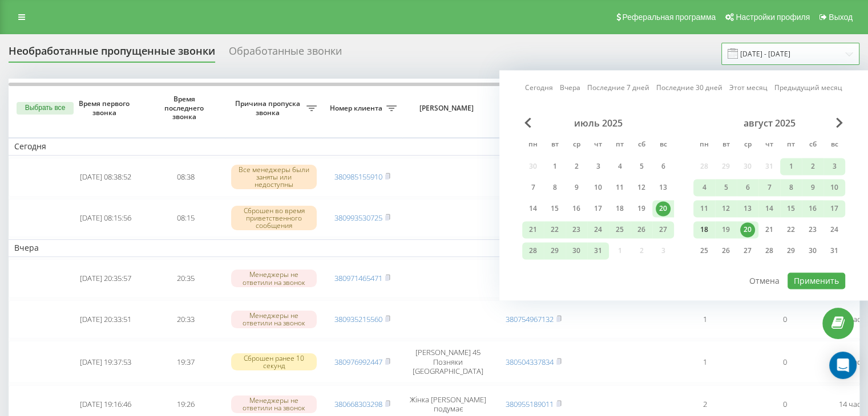  What do you see at coordinates (641, 166) in the screenshot?
I see `div: 5` at bounding box center [641, 166].